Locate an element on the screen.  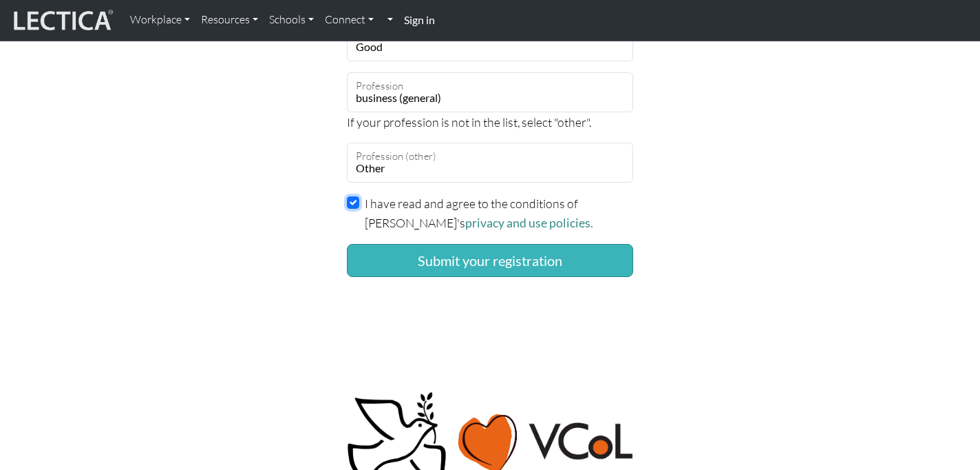
span: If your profession is not in the list, select "other". is located at coordinates (469, 122).